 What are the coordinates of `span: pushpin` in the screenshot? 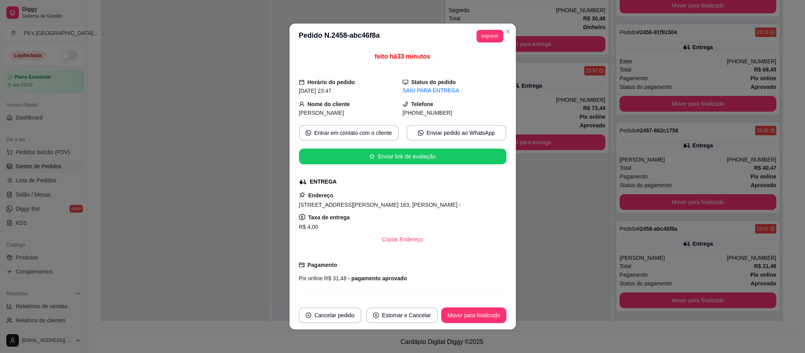 It's located at (302, 195).